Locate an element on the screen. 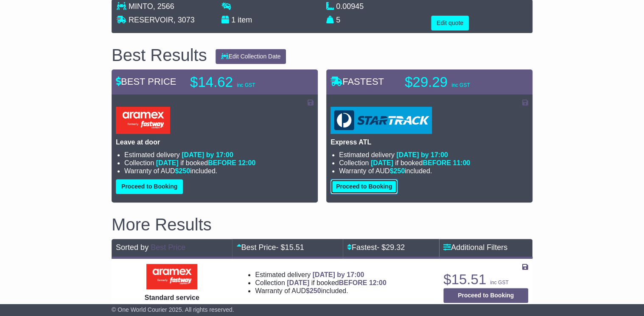 The image size is (644, 316). span: , 2566 is located at coordinates (163, 6).